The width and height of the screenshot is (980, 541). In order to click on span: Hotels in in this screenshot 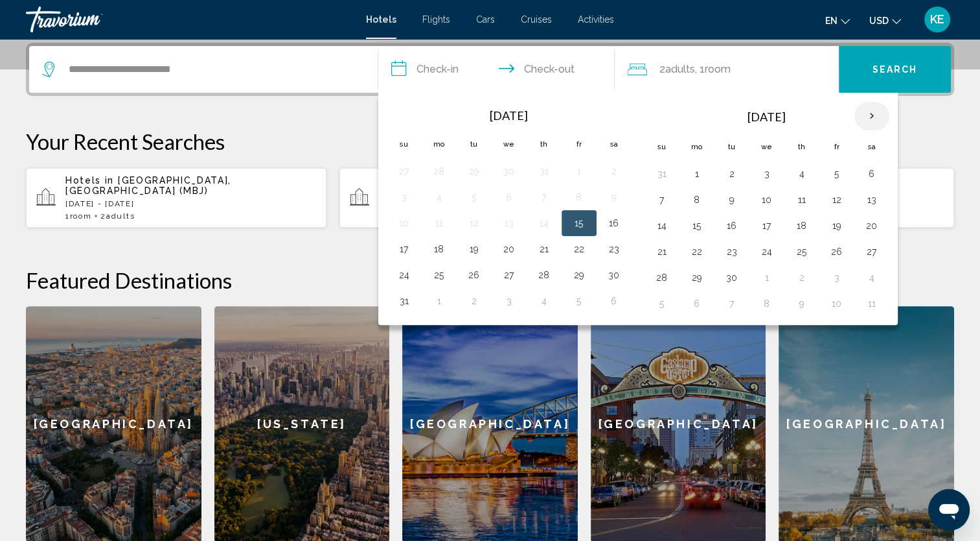, I will do `click(89, 181)`.